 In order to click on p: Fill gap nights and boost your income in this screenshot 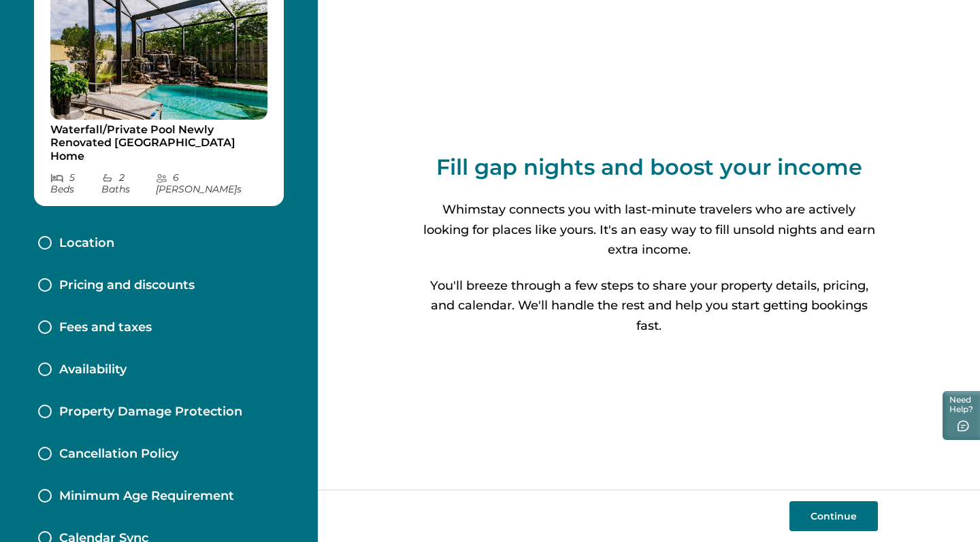, I will do `click(649, 168)`.